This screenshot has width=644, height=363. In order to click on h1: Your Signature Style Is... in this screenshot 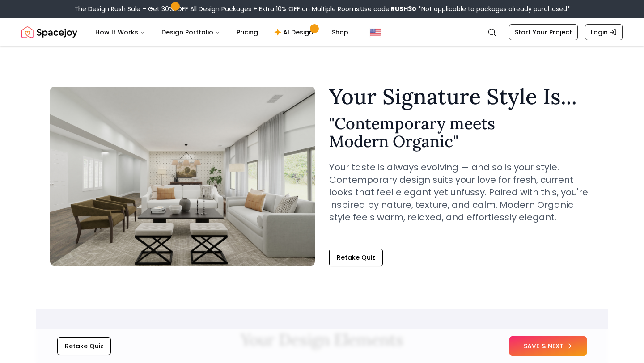, I will do `click(461, 97)`.